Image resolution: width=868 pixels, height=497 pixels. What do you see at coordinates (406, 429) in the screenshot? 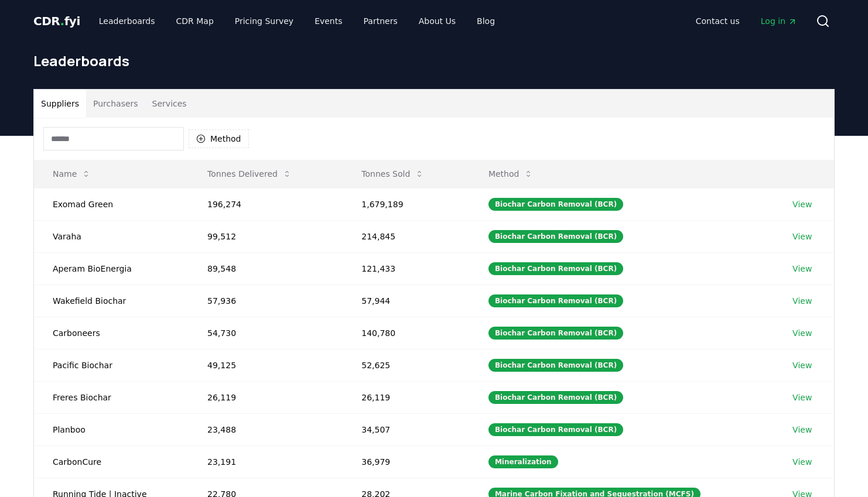
I see `td: 34,507` at bounding box center [406, 429].